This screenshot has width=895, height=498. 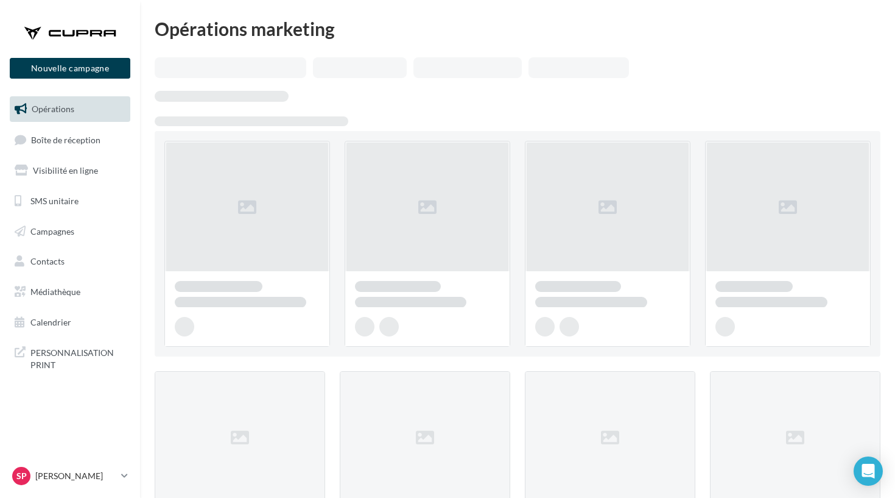 What do you see at coordinates (55, 291) in the screenshot?
I see `span: Médiathèque` at bounding box center [55, 291].